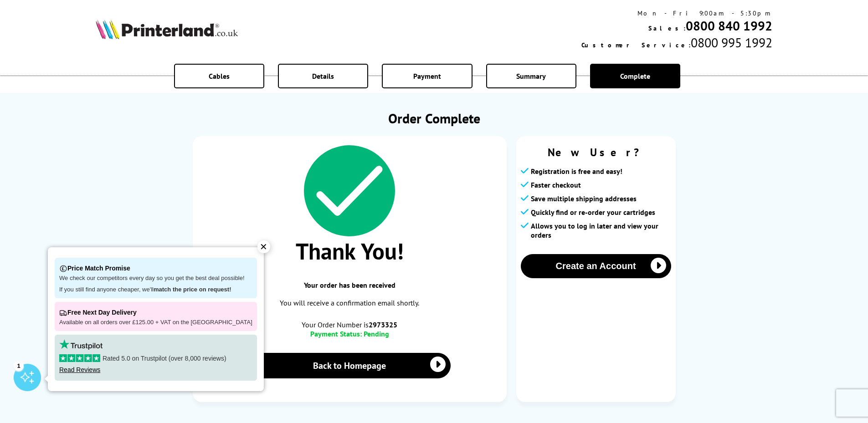 Image resolution: width=868 pixels, height=423 pixels. I want to click on span: Sales:, so click(668, 28).